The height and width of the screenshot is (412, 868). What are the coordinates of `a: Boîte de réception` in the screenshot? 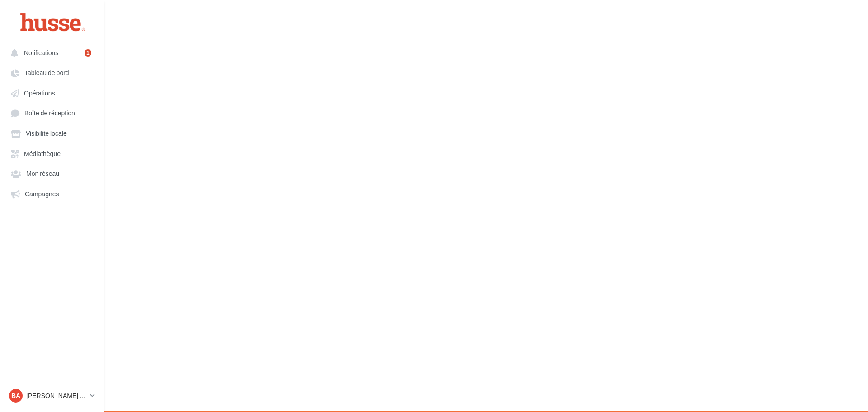 It's located at (52, 112).